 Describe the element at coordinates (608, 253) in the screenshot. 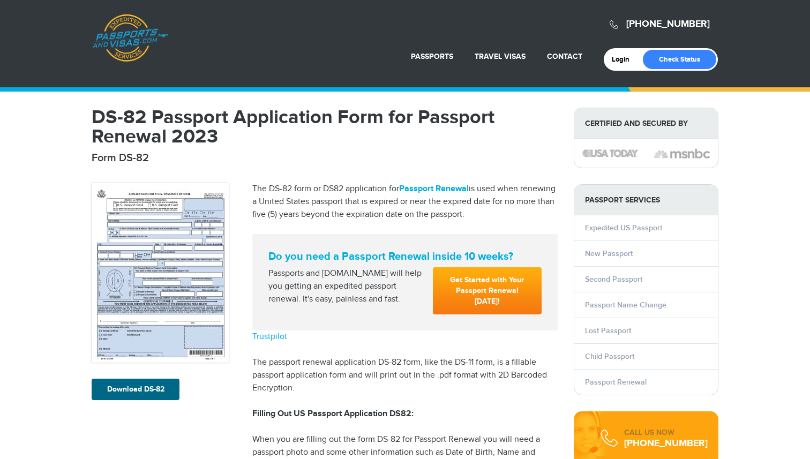

I see `a: New Passport` at that location.